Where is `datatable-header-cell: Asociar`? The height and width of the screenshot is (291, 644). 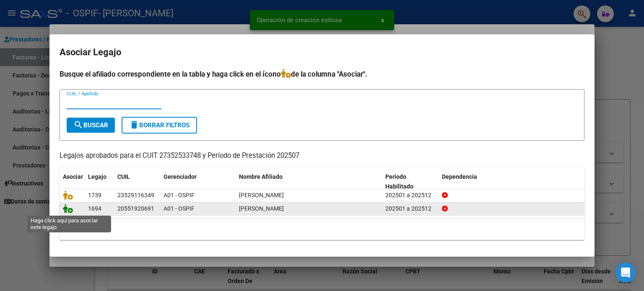 datatable-header-cell: Asociar is located at coordinates (72, 182).